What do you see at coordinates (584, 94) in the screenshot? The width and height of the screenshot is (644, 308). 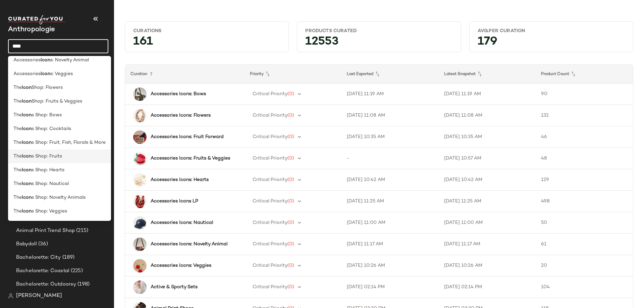 I see `td: 90` at bounding box center [584, 94].